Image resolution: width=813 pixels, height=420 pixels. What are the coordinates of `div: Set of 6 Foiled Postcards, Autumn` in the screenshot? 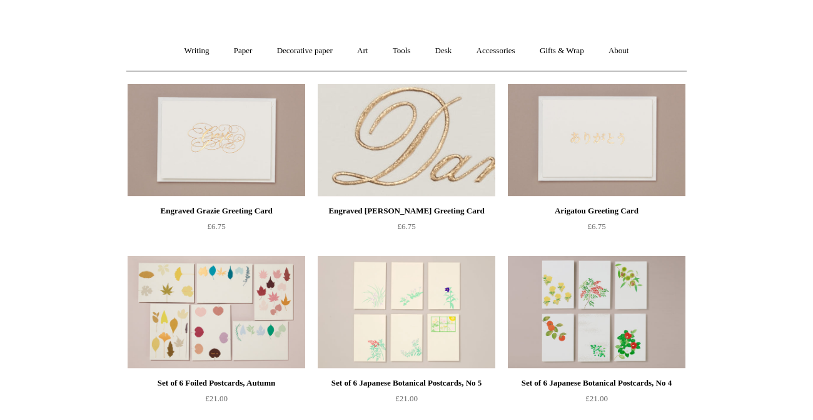 It's located at (216, 383).